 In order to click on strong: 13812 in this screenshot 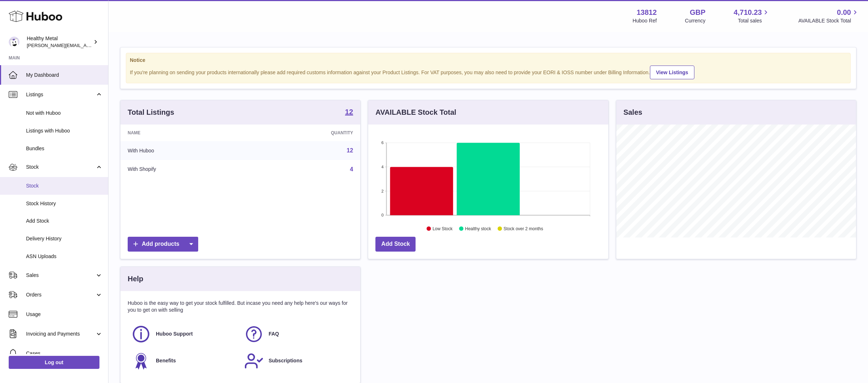, I will do `click(647, 12)`.